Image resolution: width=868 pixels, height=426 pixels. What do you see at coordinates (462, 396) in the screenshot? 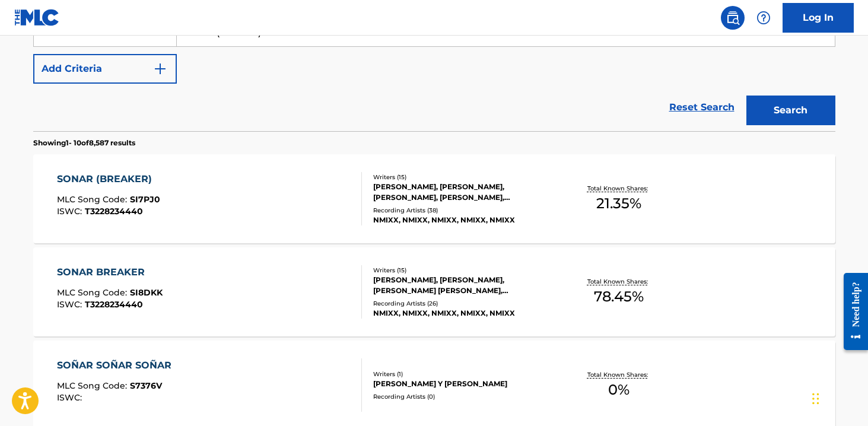
I see `div: Recording Artists ( 0 )` at bounding box center [462, 396].